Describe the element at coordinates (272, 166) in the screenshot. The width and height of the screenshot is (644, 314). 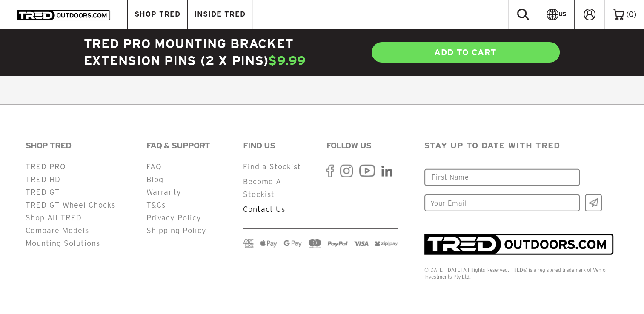
I see `a: Find a Stockist` at that location.